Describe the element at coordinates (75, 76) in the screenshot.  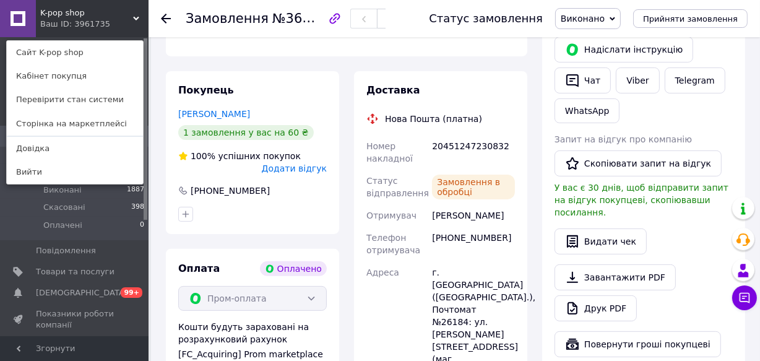
I see `a: Кабінет покупця` at that location.